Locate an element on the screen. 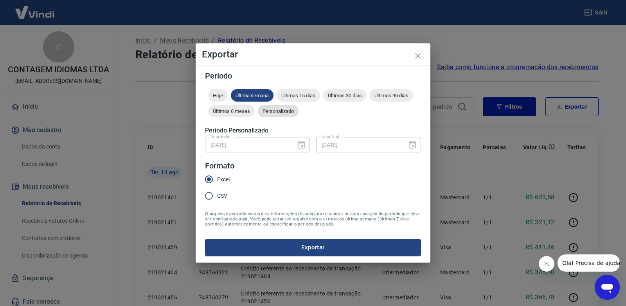  span: Olá! Precisa de ajuda? is located at coordinates (35, 9).